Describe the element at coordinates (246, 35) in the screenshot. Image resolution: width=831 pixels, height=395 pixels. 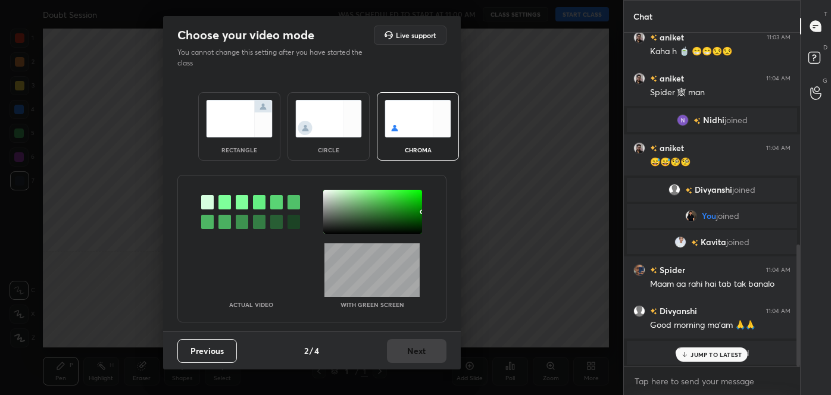
I see `h2: Choose your video mode` at that location.